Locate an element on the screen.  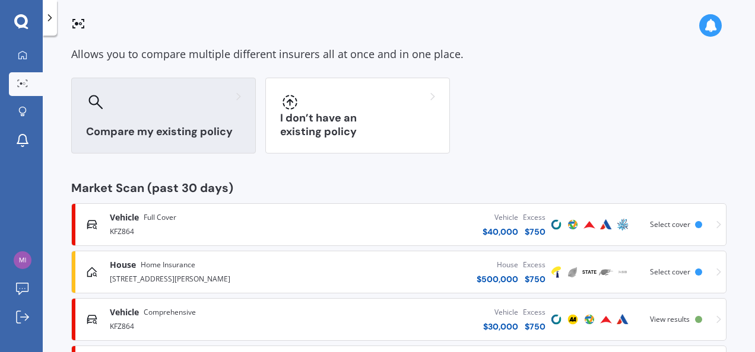
img: ASB is located at coordinates (622, 272).